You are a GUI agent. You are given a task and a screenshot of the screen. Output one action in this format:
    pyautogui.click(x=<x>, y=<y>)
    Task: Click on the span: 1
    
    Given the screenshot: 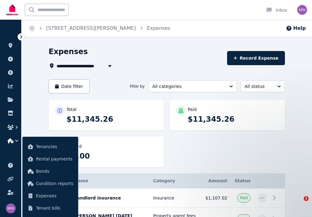 What is the action you would take?
    pyautogui.click(x=307, y=199)
    